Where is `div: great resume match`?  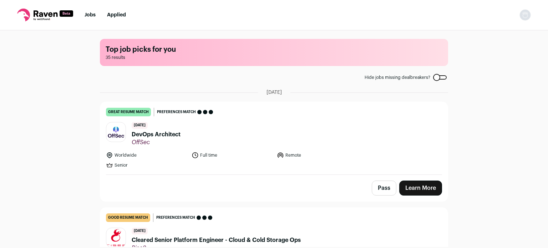 div: great resume match is located at coordinates (128, 112).